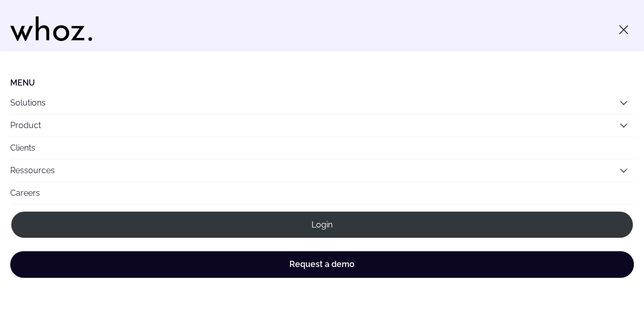 The width and height of the screenshot is (644, 330). What do you see at coordinates (32, 170) in the screenshot?
I see `a: Ressources` at bounding box center [32, 170].